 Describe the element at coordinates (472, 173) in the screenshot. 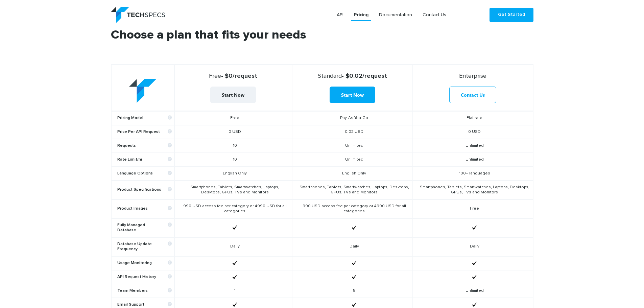

I see `td: 100+ languages` at that location.